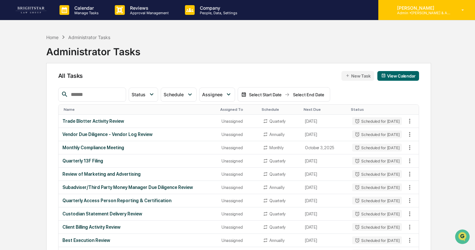 Image resolution: width=475 pixels, height=250 pixels. What do you see at coordinates (62, 163) in the screenshot?
I see `a: Powered byPylon` at bounding box center [62, 163].